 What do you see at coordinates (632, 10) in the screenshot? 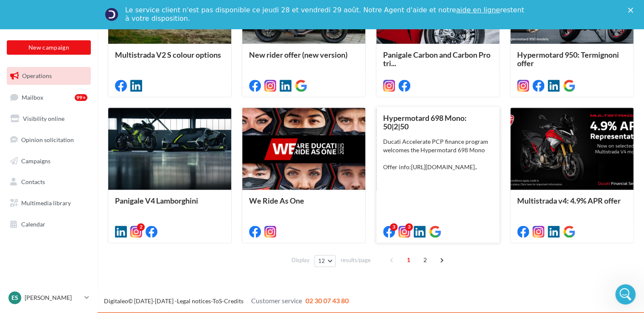
I see `div: Close` at bounding box center [632, 10].